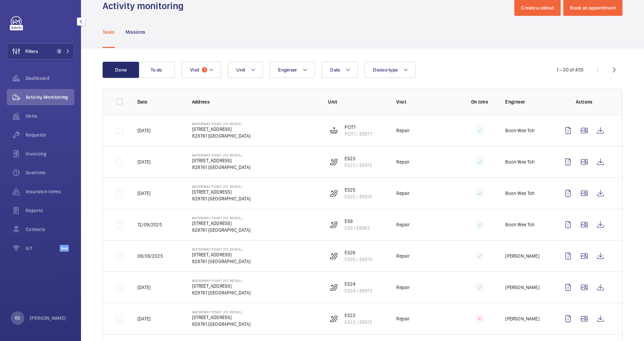 The width and height of the screenshot is (644, 341). Describe the element at coordinates (50, 116) in the screenshot. I see `span: Units` at that location.